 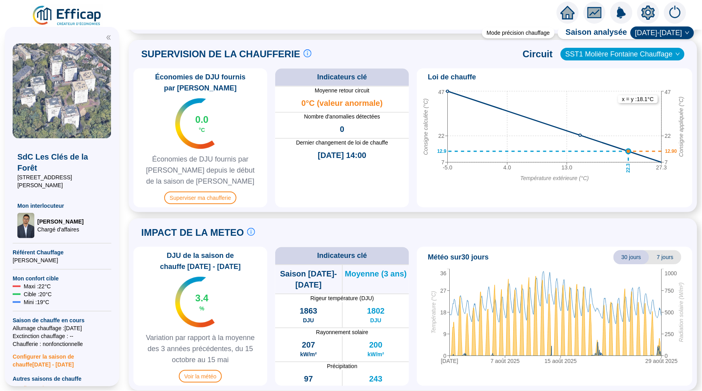 What do you see at coordinates (648, 13) in the screenshot?
I see `span: setting` at bounding box center [648, 13].